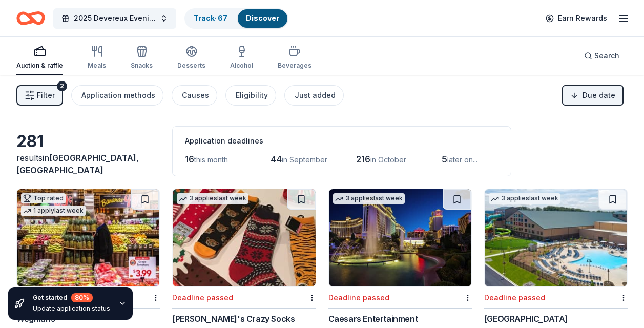  What do you see at coordinates (194, 95) in the screenshot?
I see `button: Causes` at bounding box center [194, 95].